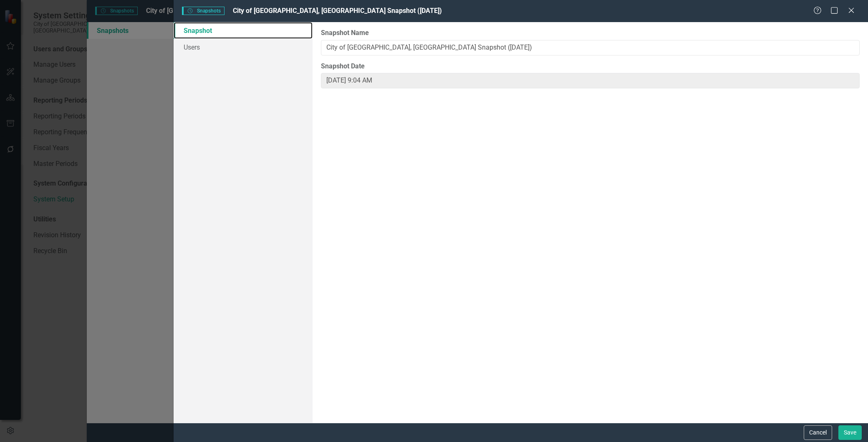  I want to click on label: Snapshot Name, so click(590, 33).